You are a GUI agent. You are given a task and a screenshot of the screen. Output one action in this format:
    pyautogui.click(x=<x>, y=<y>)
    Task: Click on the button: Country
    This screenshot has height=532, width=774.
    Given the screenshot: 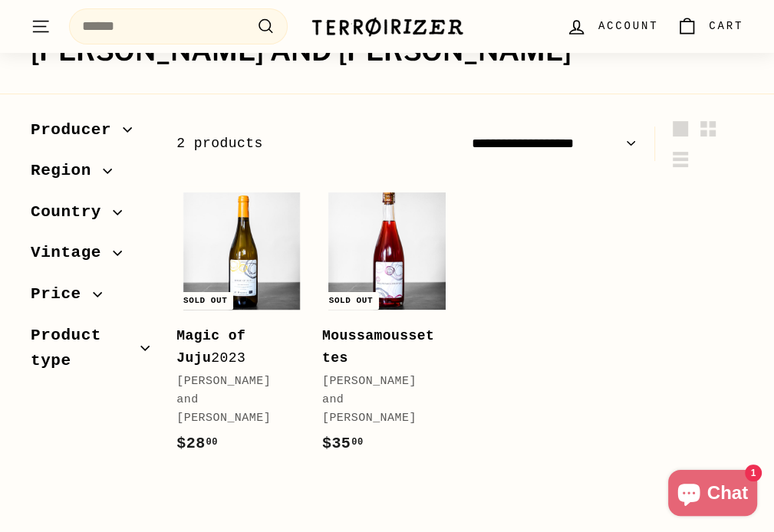 What is the action you would take?
    pyautogui.click(x=91, y=216)
    